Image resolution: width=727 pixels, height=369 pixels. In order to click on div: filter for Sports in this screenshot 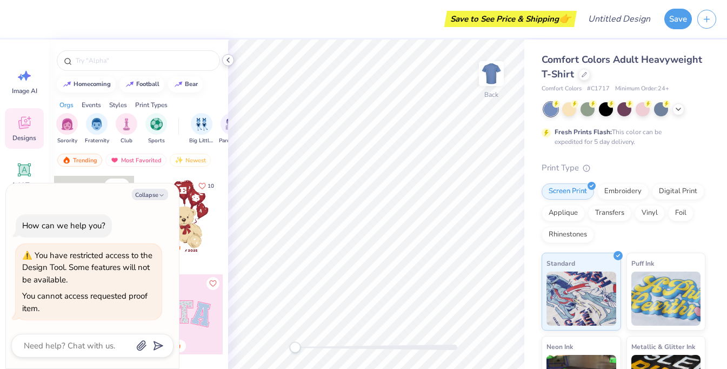, I will do `click(156, 129)`.